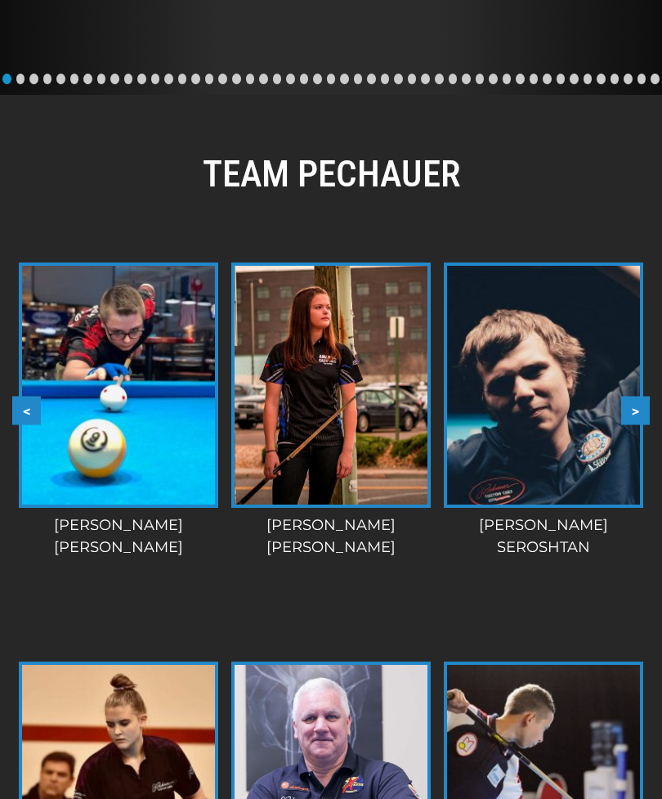 The width and height of the screenshot is (662, 799). What do you see at coordinates (331, 386) in the screenshot?
I see `img: amanda-c-1-e1555337534391.jpg` at bounding box center [331, 386].